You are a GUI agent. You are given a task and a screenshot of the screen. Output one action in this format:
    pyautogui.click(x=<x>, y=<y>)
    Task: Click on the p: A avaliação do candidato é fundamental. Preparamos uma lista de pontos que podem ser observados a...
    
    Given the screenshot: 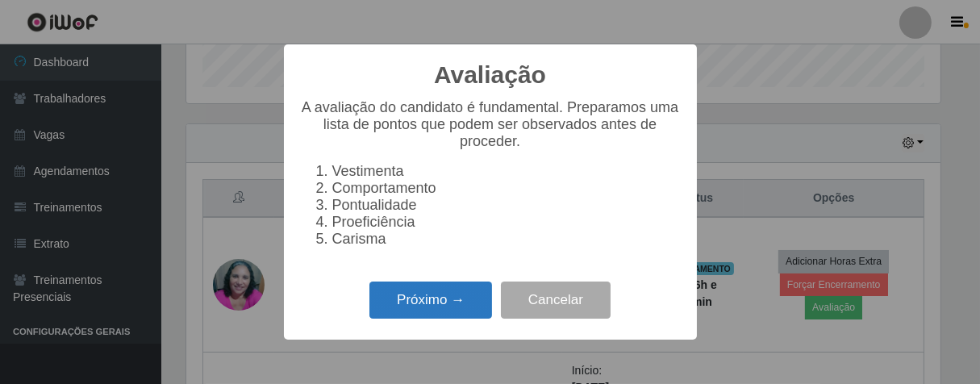 What is the action you would take?
    pyautogui.click(x=490, y=124)
    